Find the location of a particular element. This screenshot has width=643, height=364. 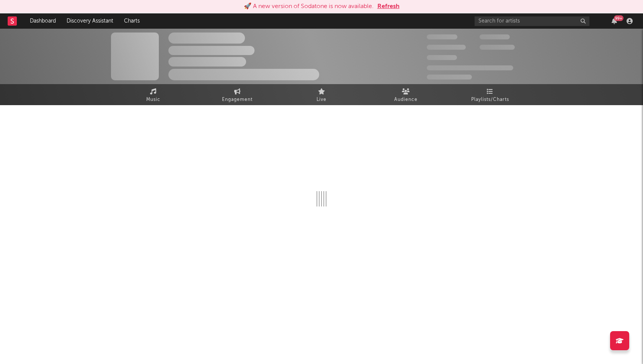

span: Live is located at coordinates (321, 100).